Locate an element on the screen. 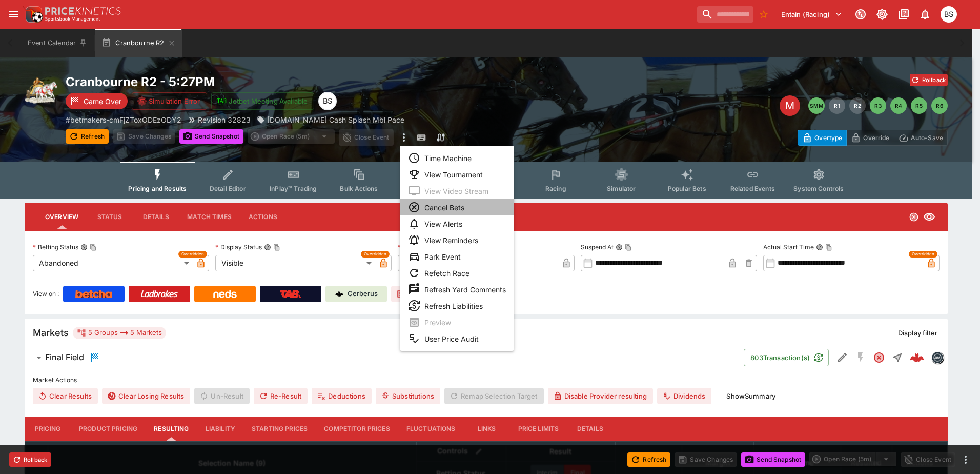 This screenshot has width=980, height=474. li: Refresh Liabilities is located at coordinates (457, 306).